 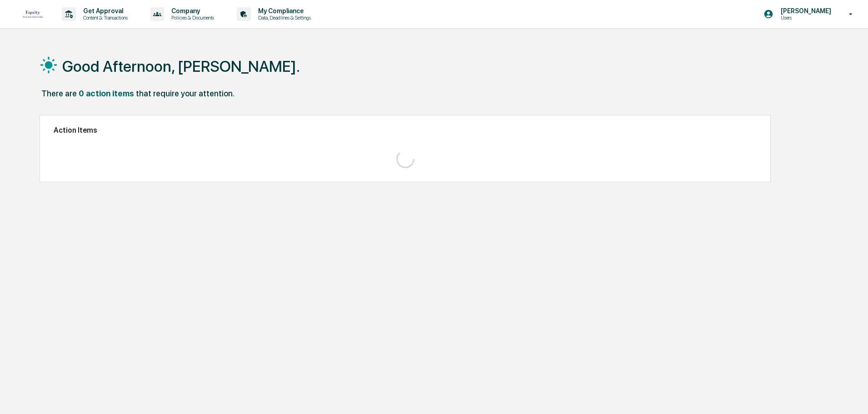 I want to click on p: My Compliance, so click(x=283, y=11).